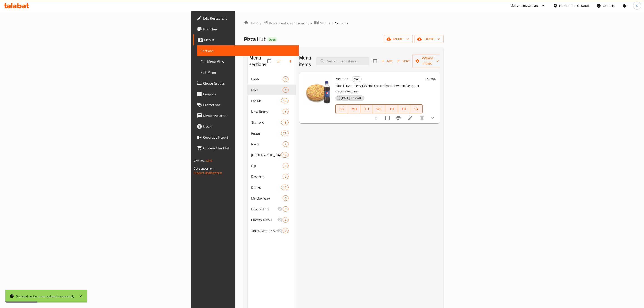  Describe the element at coordinates (267, 177) in the screenshot. I see `div: Desserts` at that location.